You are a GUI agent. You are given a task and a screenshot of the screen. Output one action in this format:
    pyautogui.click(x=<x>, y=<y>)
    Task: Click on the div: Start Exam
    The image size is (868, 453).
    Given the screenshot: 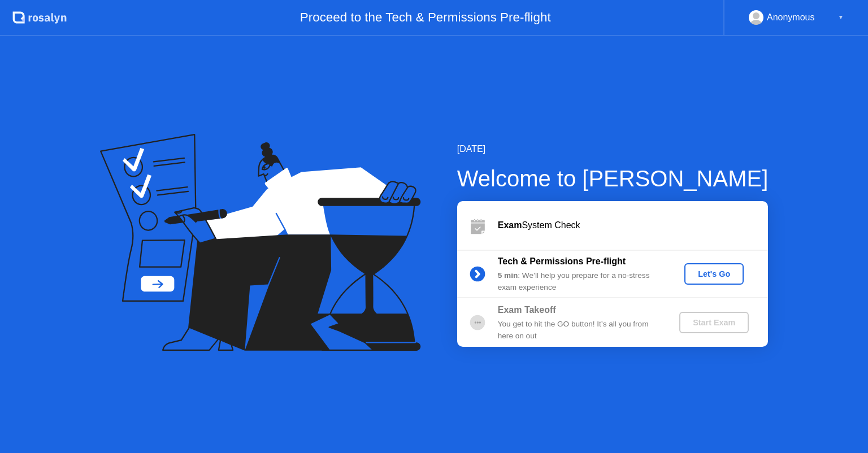 What is the action you would take?
    pyautogui.click(x=714, y=322)
    